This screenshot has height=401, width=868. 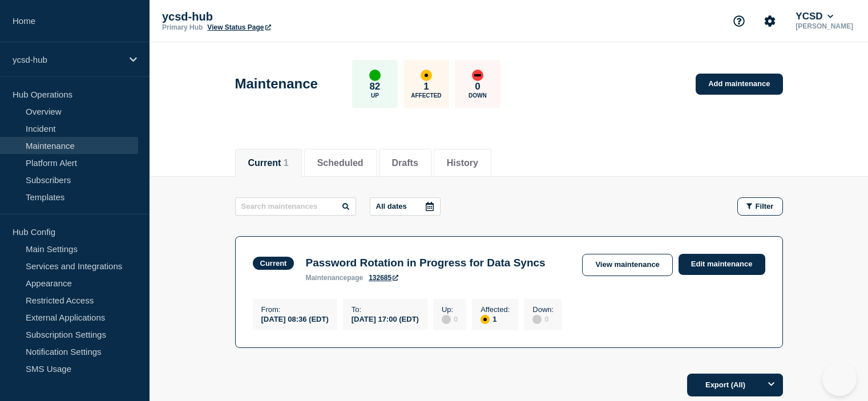 I want to click on p: Primary Hub, so click(x=182, y=27).